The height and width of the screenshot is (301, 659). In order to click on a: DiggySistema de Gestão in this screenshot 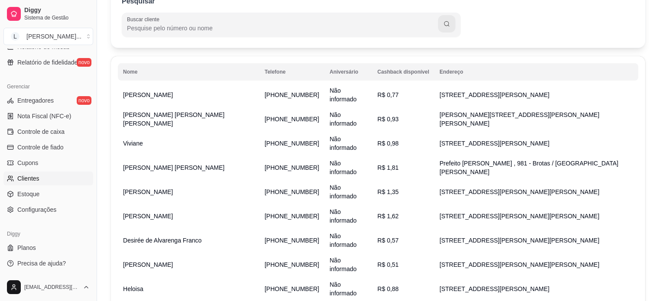, I will do `click(48, 14)`.